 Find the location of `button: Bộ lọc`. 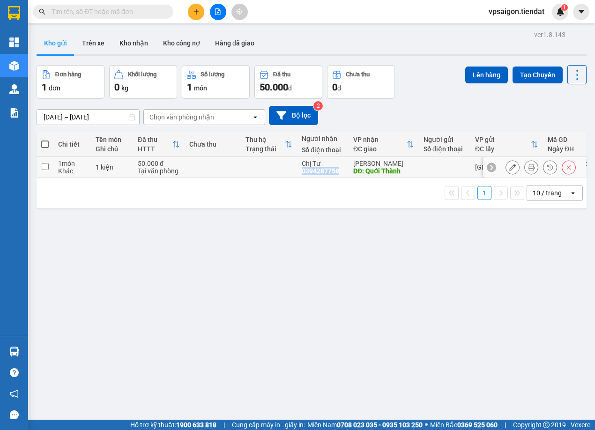

button: Bộ lọc is located at coordinates (293, 115).